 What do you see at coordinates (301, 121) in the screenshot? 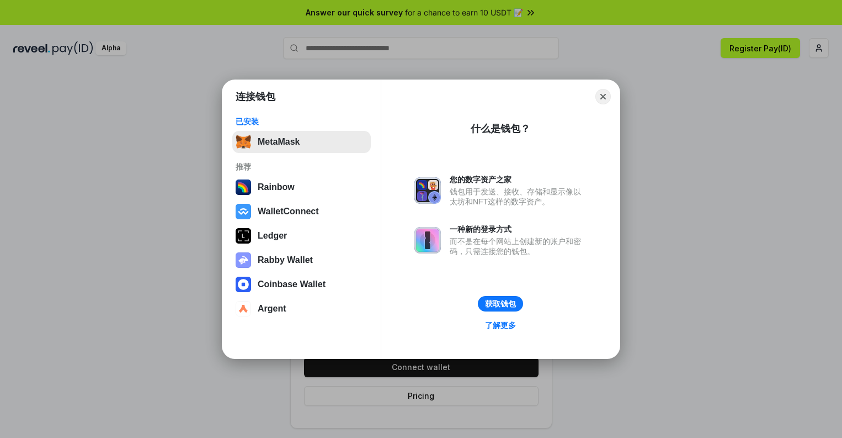
I see `div: 已安装` at bounding box center [301, 121].